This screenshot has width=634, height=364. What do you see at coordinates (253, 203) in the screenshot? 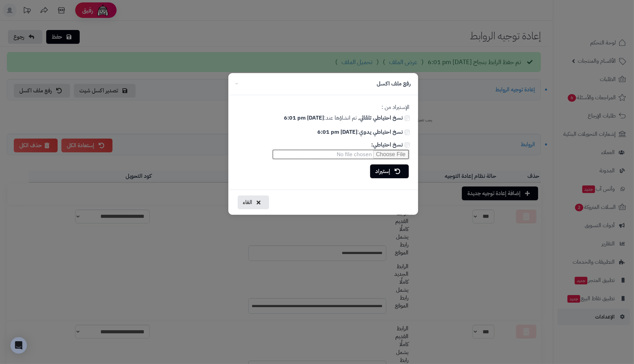
I see `button: الغاء` at bounding box center [253, 203].